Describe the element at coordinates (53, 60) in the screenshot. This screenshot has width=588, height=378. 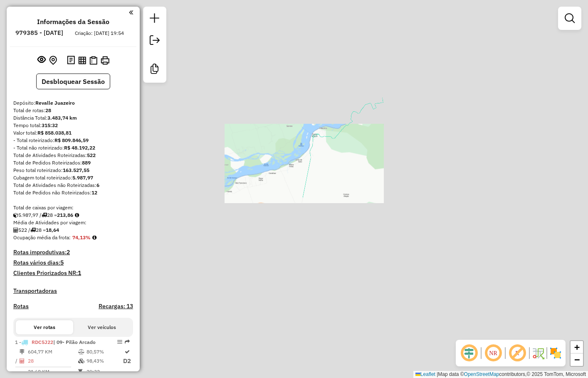
I see `button: Centralizar mapa no depósito ou ponto de apoio` at that location.